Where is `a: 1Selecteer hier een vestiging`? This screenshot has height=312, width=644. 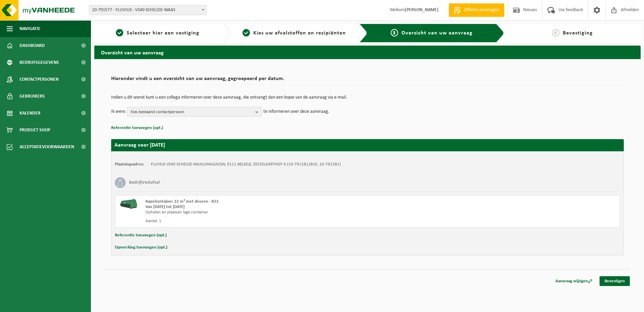 a: 1Selecteer hier een vestiging is located at coordinates (157, 33).